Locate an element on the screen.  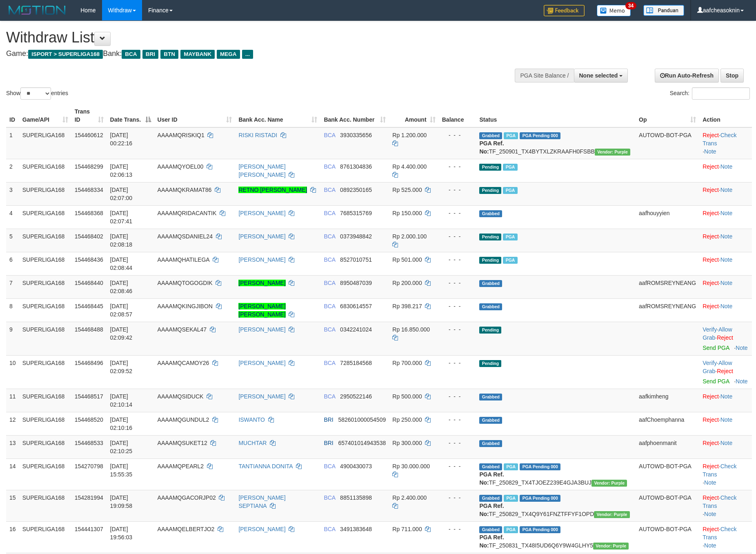
td: 1 is located at coordinates (13, 144).